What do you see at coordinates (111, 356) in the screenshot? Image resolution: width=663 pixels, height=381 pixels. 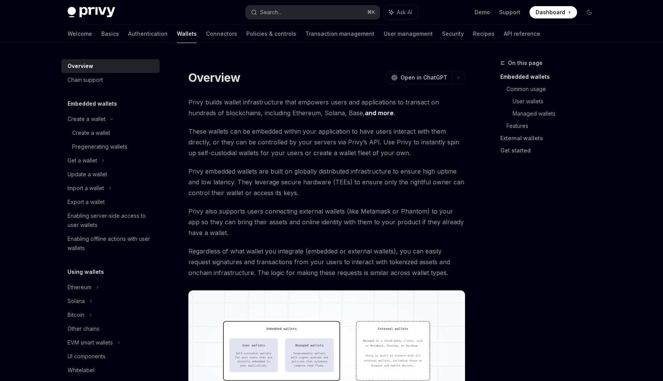 I see `a: UI components` at bounding box center [111, 356].